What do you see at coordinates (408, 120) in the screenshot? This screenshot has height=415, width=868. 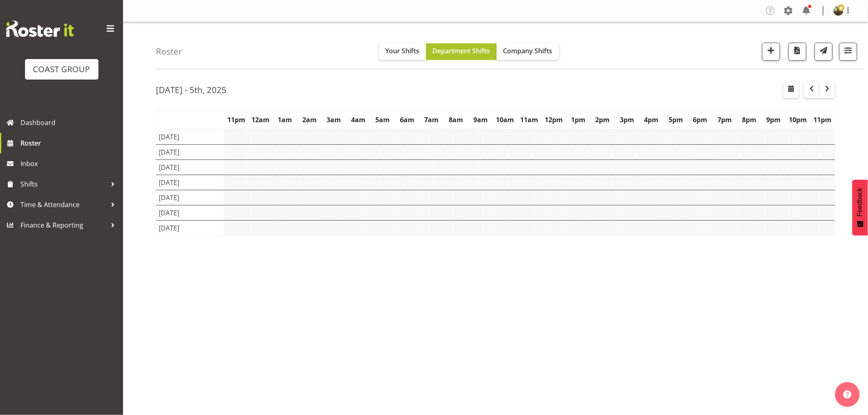 I see `th: 6am` at bounding box center [408, 120].